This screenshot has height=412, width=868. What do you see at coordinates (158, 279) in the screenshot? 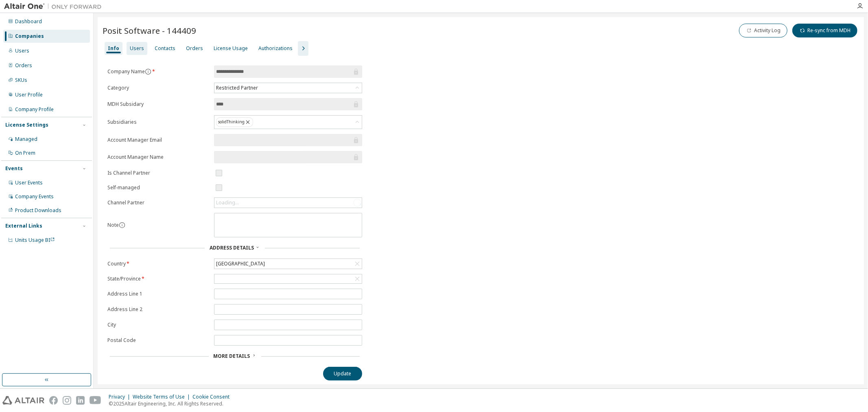
I see `label: State/Province` at bounding box center [158, 279].